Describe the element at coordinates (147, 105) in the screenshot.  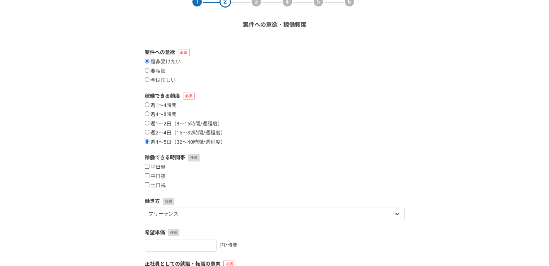
I see `input: 週1〜4時間` at that location.